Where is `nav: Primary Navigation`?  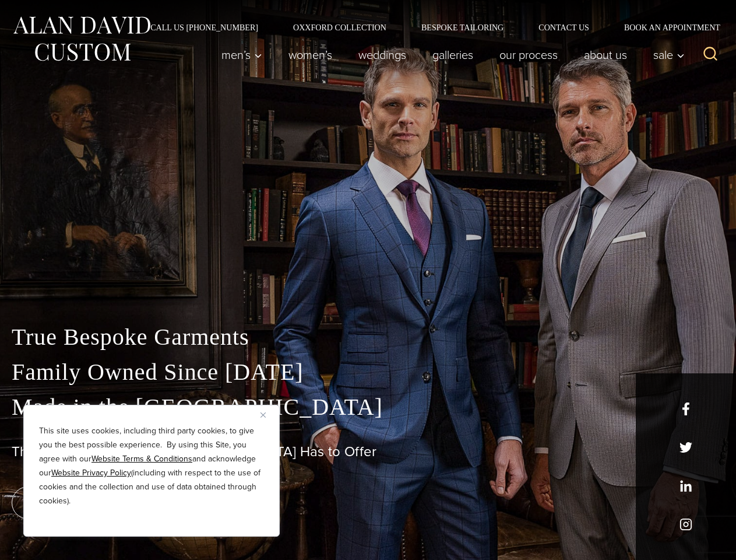 nav: Primary Navigation is located at coordinates (450, 55).